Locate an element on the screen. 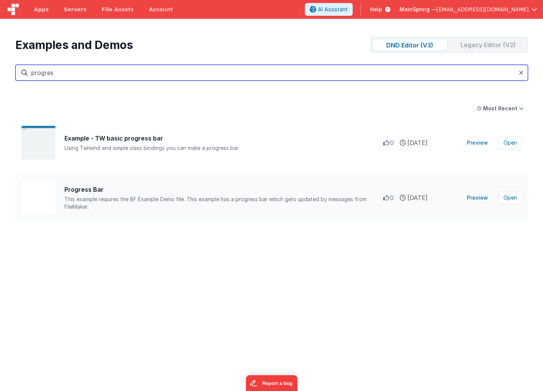  button: Most Recent is located at coordinates (500, 109).